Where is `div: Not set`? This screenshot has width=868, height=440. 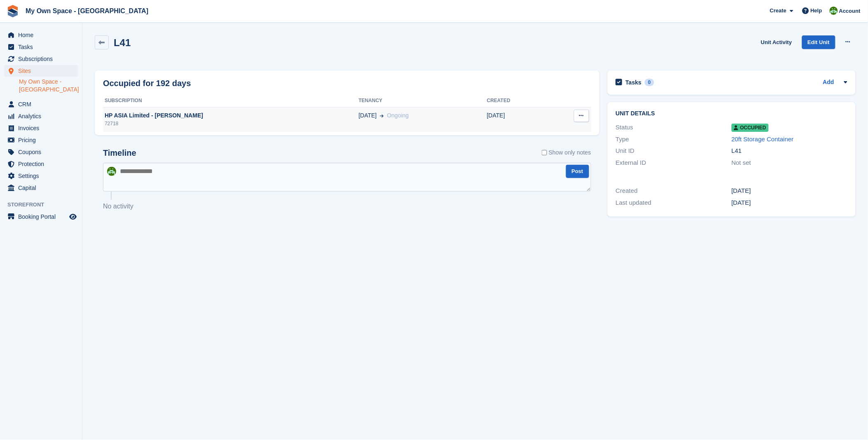 div: Not set is located at coordinates (789, 162).